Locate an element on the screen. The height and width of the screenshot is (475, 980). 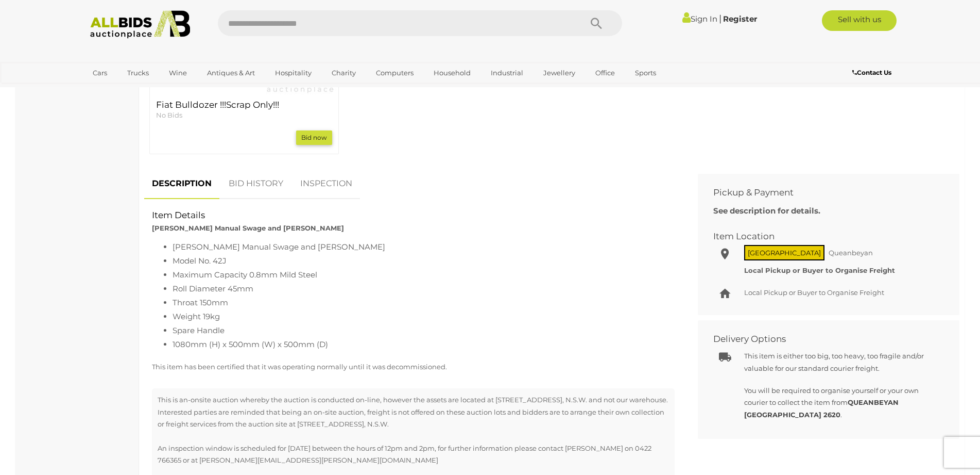
a: Register is located at coordinates (740, 19).